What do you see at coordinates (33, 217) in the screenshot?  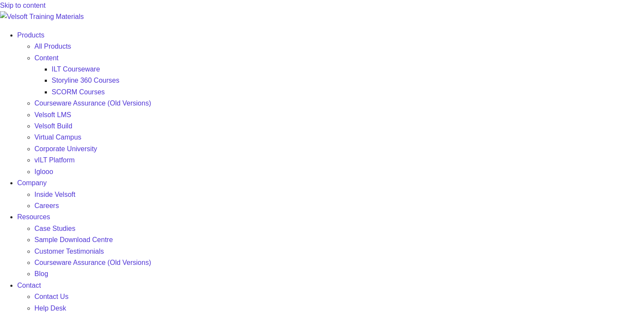 I see `a: ResourcesMenu Toggle` at bounding box center [33, 217].